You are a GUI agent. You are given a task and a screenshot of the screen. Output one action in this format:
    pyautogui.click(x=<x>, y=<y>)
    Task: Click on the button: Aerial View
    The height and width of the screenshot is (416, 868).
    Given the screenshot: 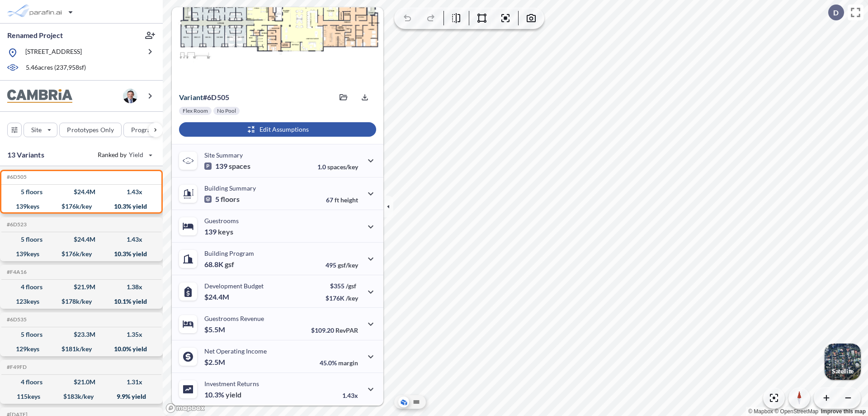 What is the action you would take?
    pyautogui.click(x=404, y=402)
    